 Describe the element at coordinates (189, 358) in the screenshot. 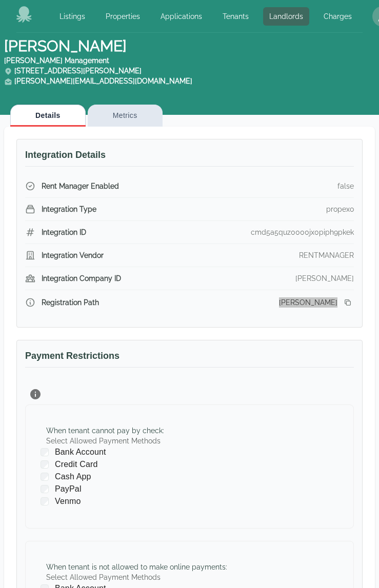

I see `h3: Payment Restrictions` at that location.